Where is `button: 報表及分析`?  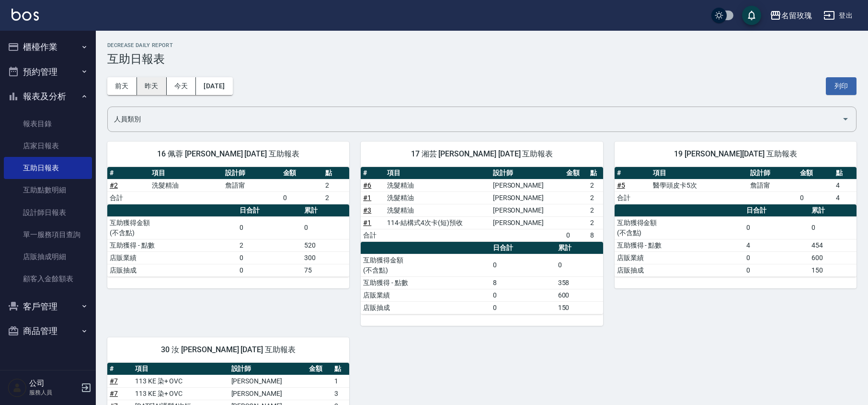 button: 報表及分析 is located at coordinates (48, 97).